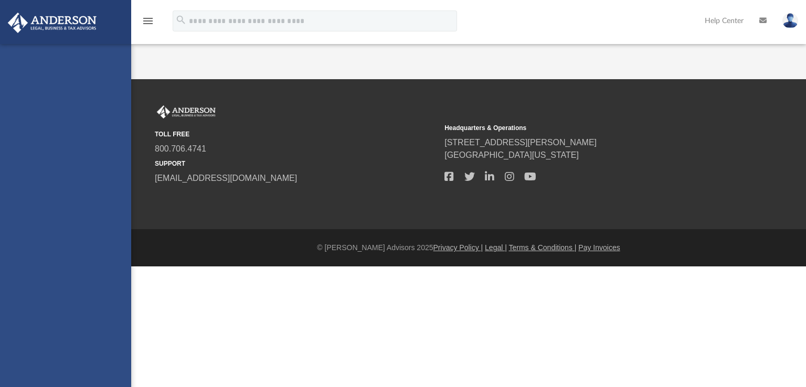 Image resolution: width=806 pixels, height=387 pixels. What do you see at coordinates (148, 21) in the screenshot?
I see `i: menu` at bounding box center [148, 21].